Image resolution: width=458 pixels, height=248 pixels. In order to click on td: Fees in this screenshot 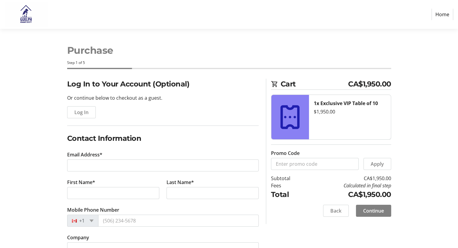, I will do `click(288, 186)`.